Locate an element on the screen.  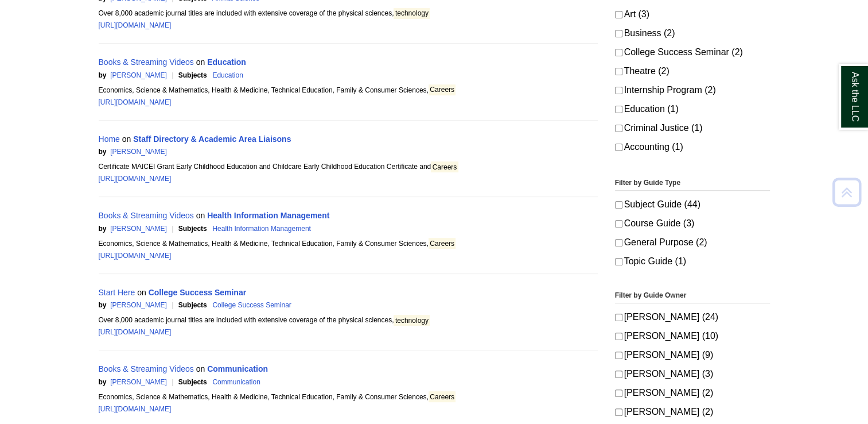
legend: Filter by Guide Type is located at coordinates (692, 184).